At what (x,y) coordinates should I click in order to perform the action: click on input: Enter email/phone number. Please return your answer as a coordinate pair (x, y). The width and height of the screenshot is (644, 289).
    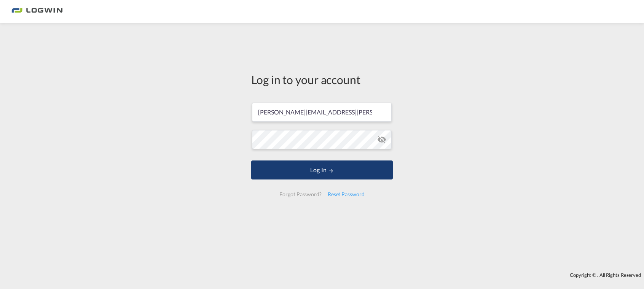
    Looking at the image, I should click on (322, 112).